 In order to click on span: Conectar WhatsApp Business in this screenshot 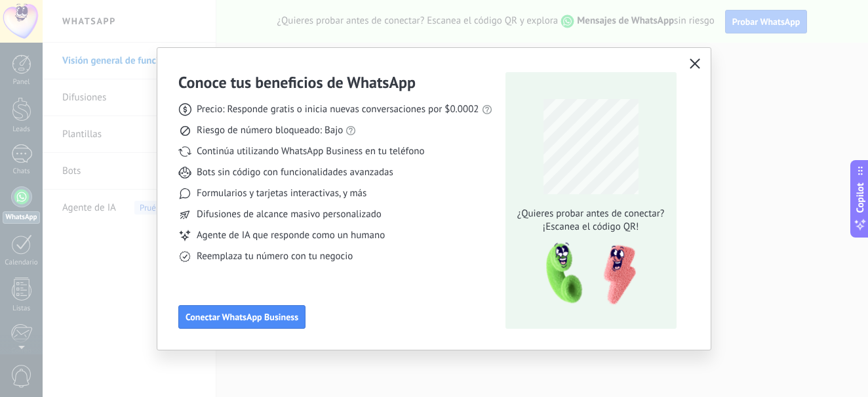, I will do `click(242, 317)`.